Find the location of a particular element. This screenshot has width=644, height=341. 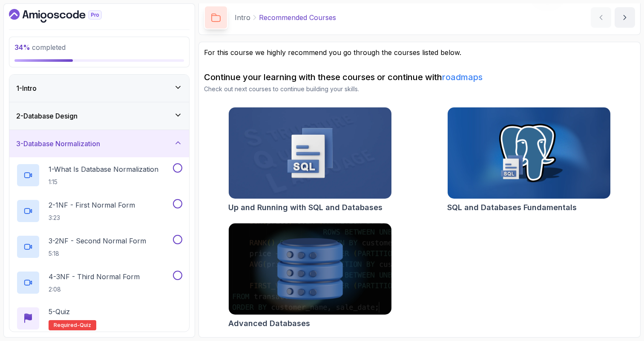

a: SQL and Databases Fundamentals cardSQL and Databases Fundamentals is located at coordinates (529, 160).